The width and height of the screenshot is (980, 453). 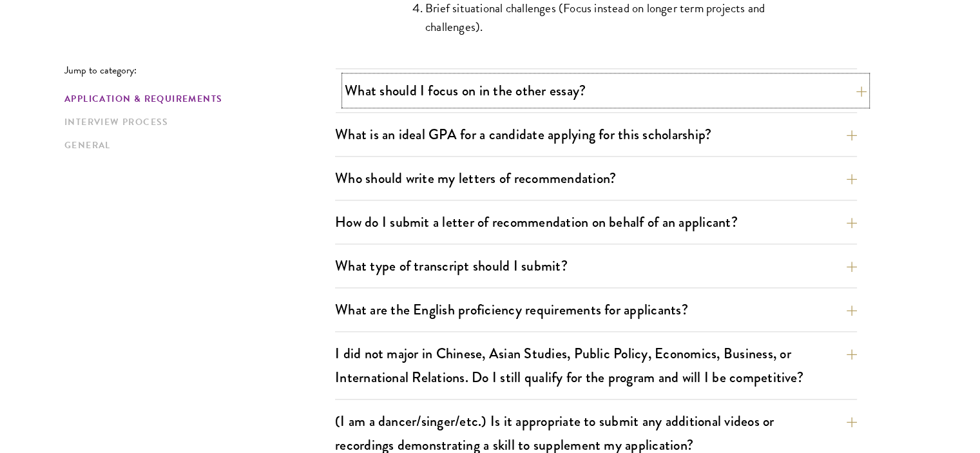 What do you see at coordinates (597, 309) in the screenshot?
I see `button: What are the English proficiency requirements for applicants?` at bounding box center [597, 309].